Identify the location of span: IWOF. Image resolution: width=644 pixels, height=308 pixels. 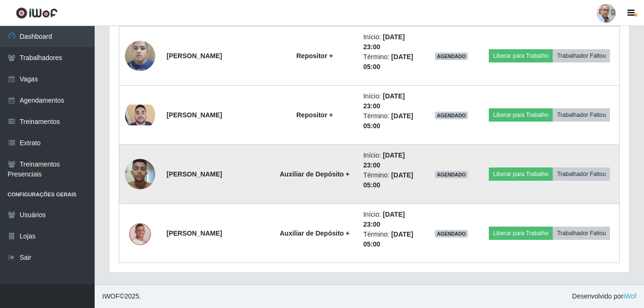
(111, 296).